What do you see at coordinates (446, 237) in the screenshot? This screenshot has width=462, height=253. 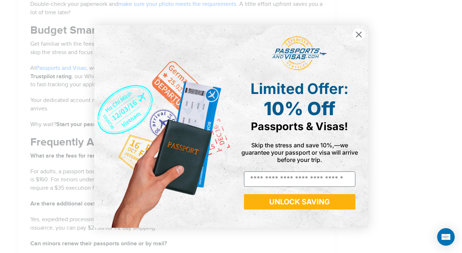 I see `div: Open Intercom Messenger` at bounding box center [446, 237].